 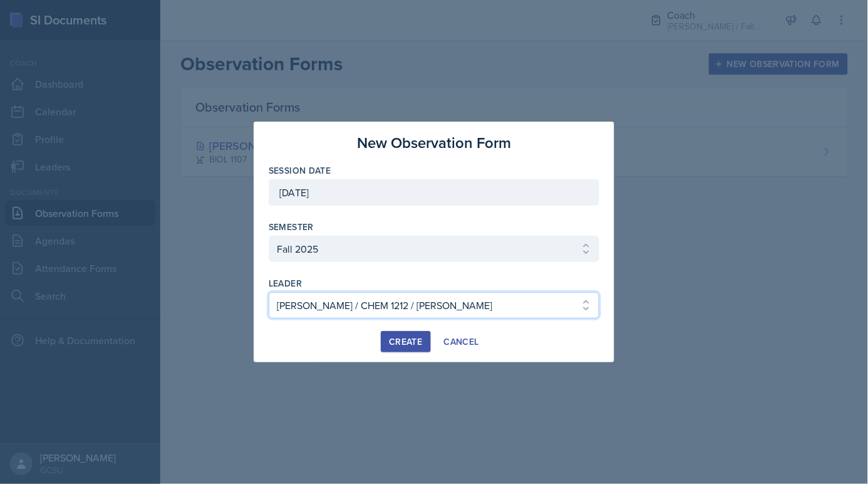 I want to click on label: Semester, so click(x=291, y=226).